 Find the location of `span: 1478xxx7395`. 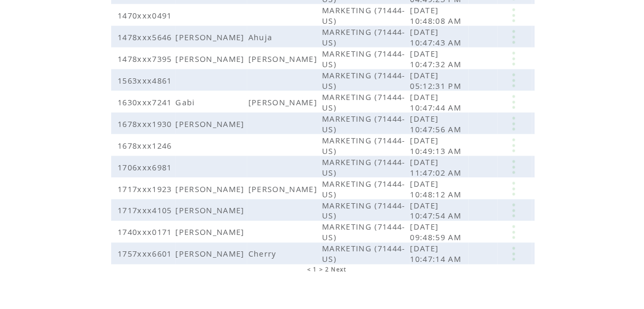

span: 1478xxx7395 is located at coordinates (146, 59).